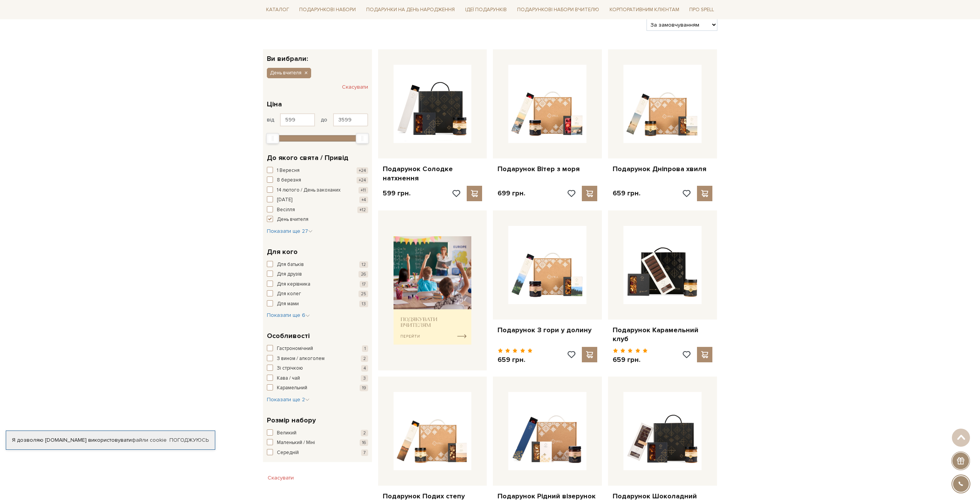 The image size is (980, 503). I want to click on span: Гастрономічний, so click(295, 349).